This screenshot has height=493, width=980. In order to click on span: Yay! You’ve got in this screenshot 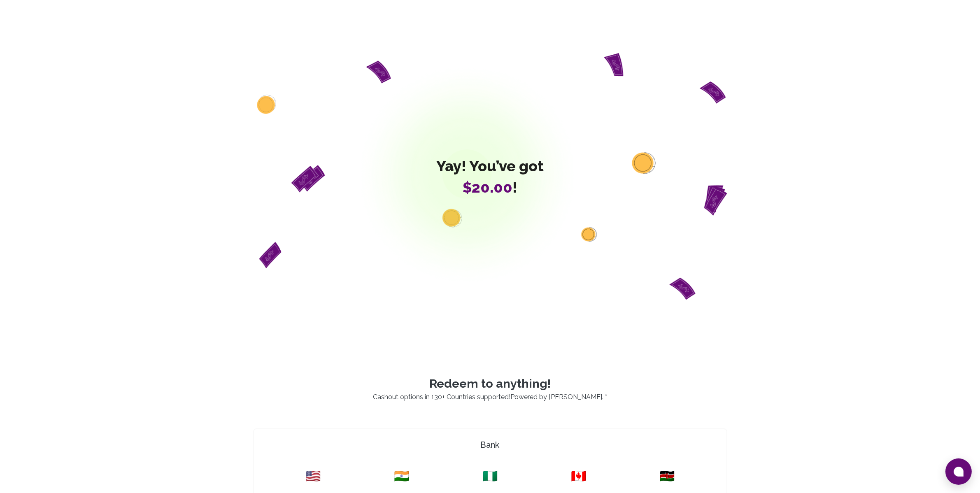, I will do `click(490, 166)`.